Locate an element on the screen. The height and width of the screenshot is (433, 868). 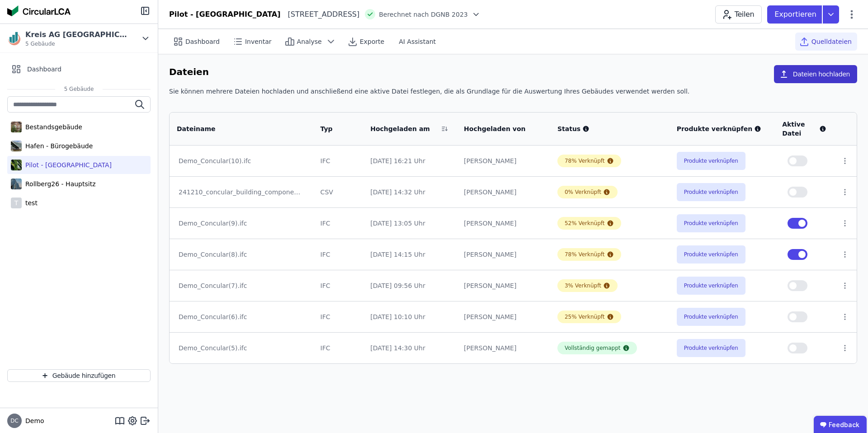
span: Demo is located at coordinates (33, 421).